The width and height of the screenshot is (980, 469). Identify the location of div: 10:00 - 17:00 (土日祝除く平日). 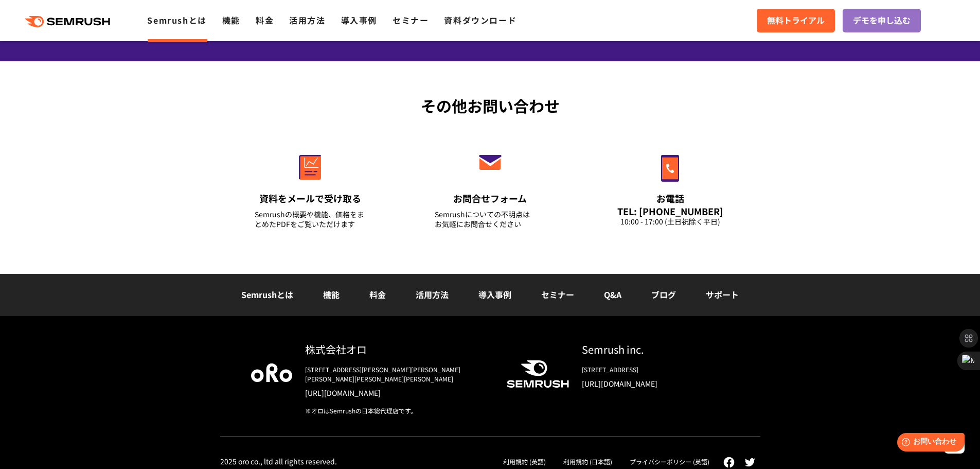
(670, 221).